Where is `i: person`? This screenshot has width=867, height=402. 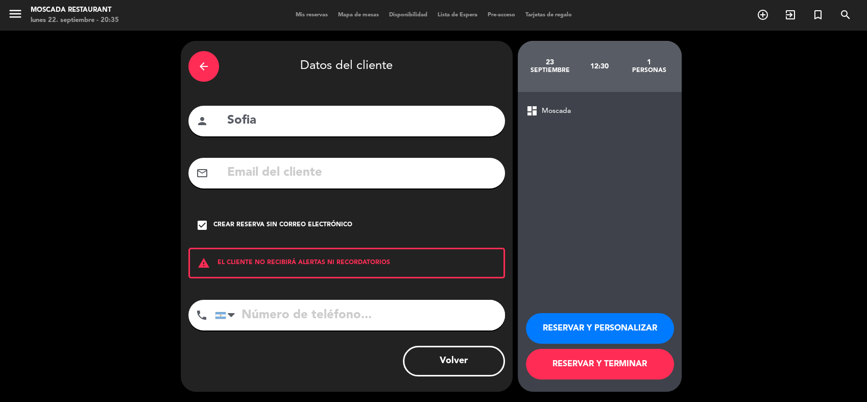 i: person is located at coordinates (202, 121).